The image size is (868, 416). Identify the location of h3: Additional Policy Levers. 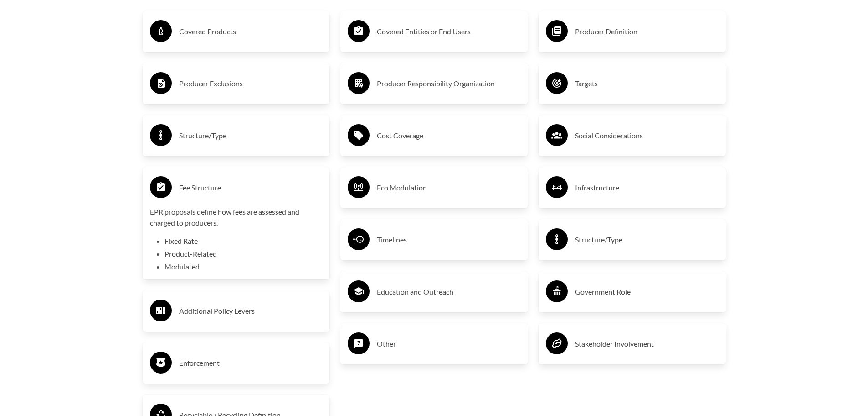
(251, 311).